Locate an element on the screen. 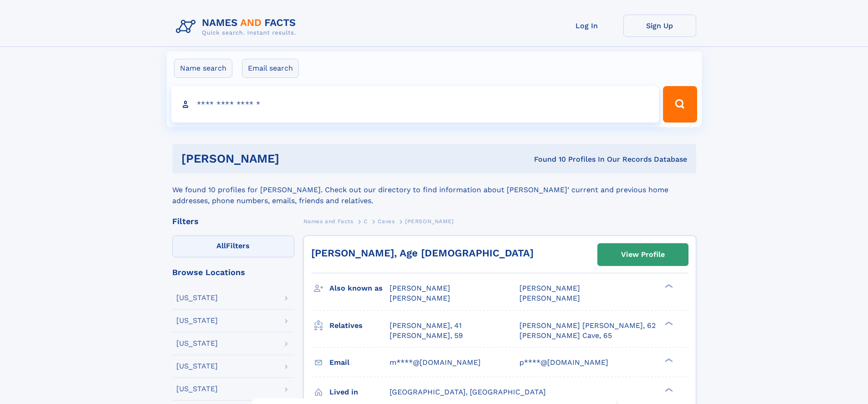 The image size is (868, 404). div: View Profile is located at coordinates (643, 255).